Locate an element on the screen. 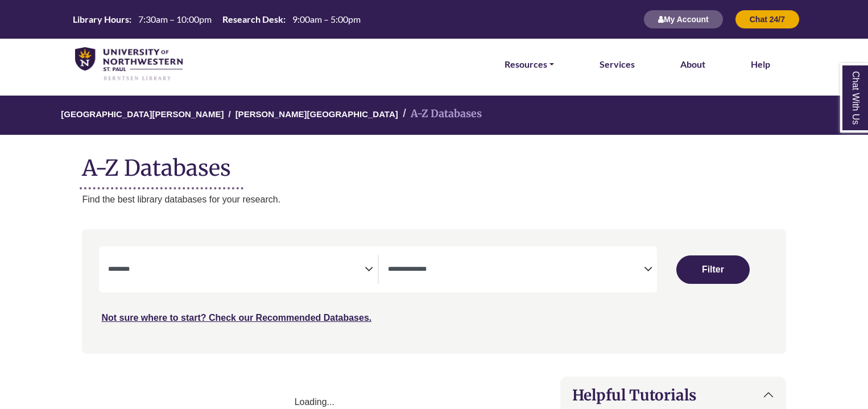 Image resolution: width=868 pixels, height=409 pixels. nav: breadcrumb is located at coordinates (433, 115).